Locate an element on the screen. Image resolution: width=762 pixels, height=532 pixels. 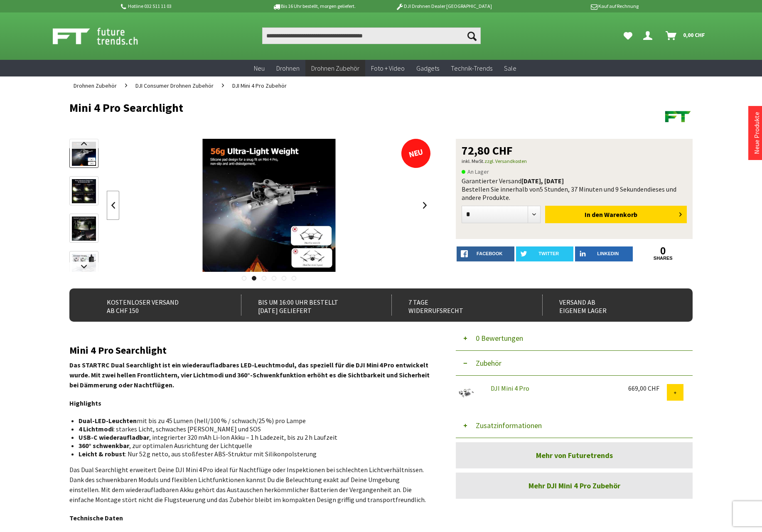
a: Meine Favoriten is located at coordinates (628, 36).